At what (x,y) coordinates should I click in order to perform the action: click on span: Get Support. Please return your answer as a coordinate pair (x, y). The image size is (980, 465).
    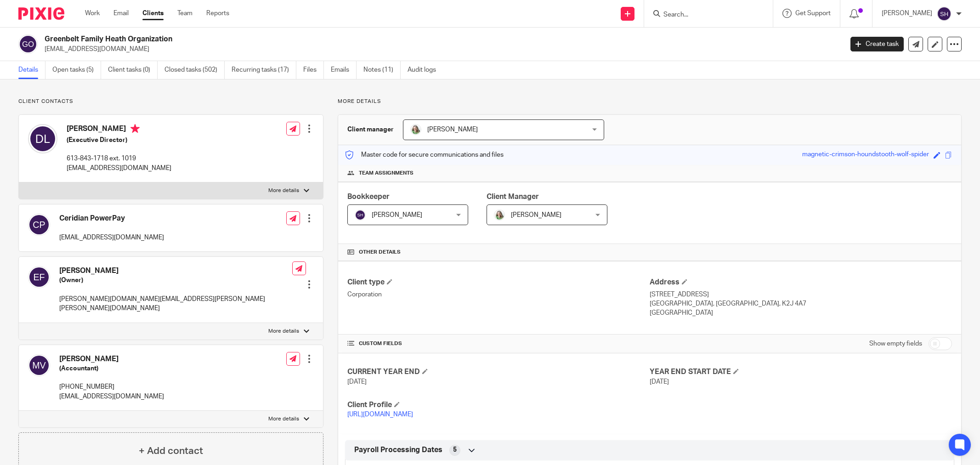
    Looking at the image, I should click on (813, 14).